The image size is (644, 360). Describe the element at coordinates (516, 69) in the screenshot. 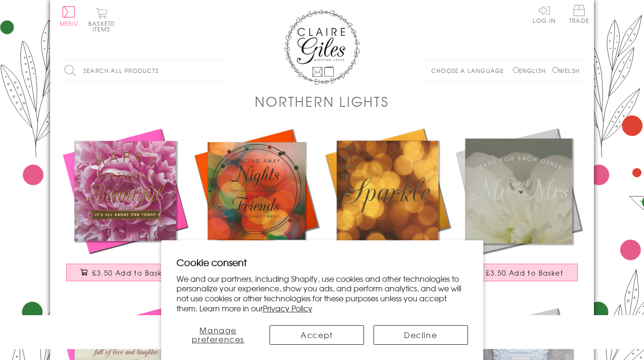

I see `input: English` at that location.